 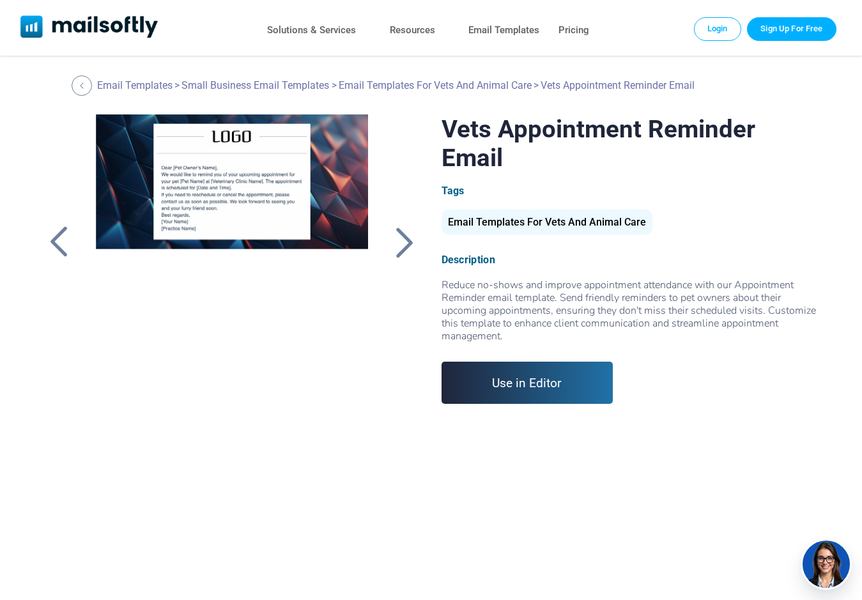 I want to click on a: Small Business Email Templates, so click(x=255, y=85).